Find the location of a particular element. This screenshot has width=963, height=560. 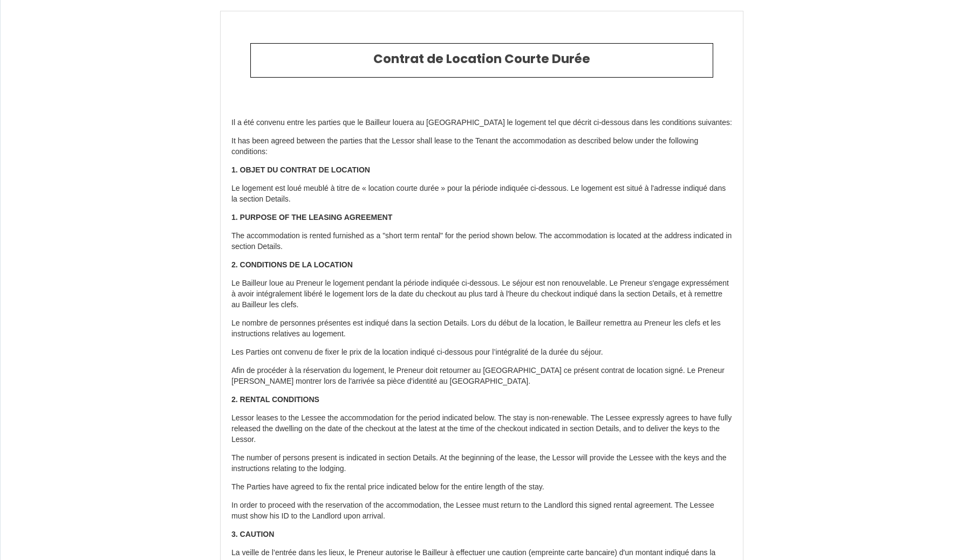

p: The Parties have agreed to fix the rental price indicated below for the entire length of the stay. is located at coordinates (482, 487).